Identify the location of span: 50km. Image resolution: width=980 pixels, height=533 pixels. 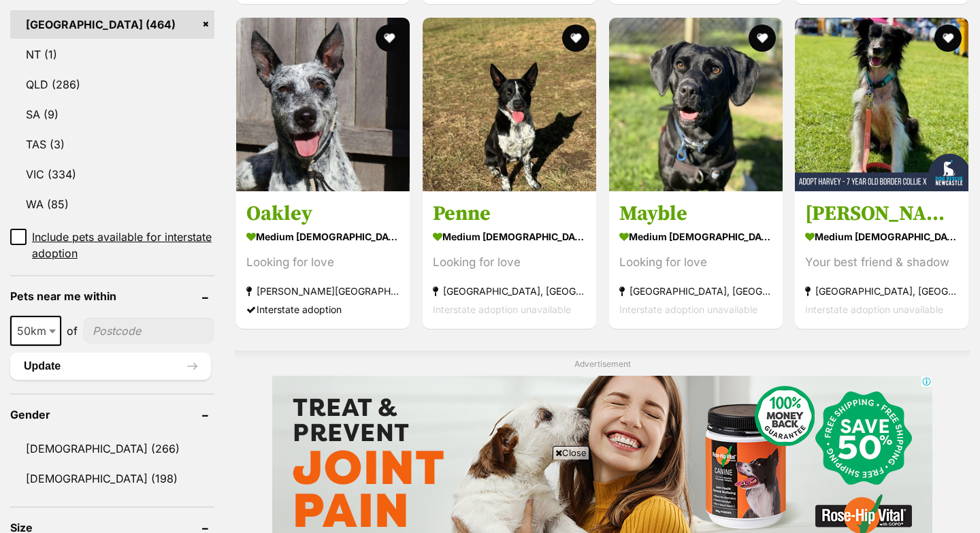
(35, 331).